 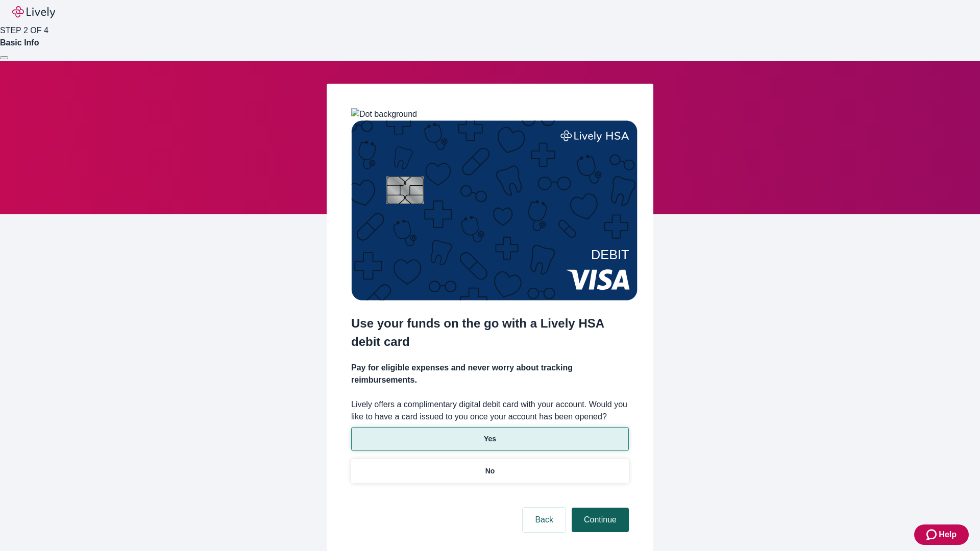 What do you see at coordinates (600, 520) in the screenshot?
I see `button: Continue` at bounding box center [600, 520].